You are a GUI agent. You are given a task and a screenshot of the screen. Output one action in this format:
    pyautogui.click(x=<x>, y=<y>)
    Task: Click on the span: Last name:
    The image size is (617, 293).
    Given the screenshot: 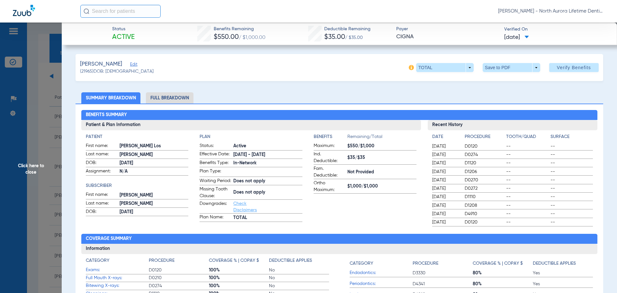 What is the action you would take?
    pyautogui.click(x=102, y=155)
    